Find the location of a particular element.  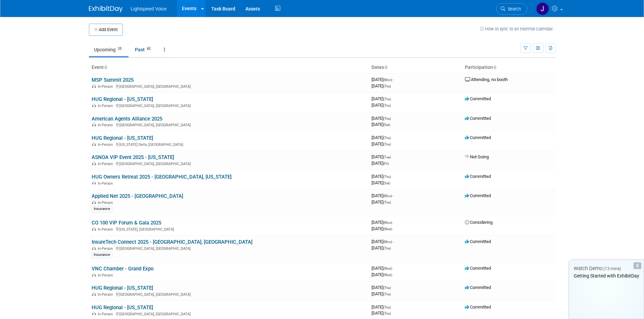

span: Considering is located at coordinates (479, 222).